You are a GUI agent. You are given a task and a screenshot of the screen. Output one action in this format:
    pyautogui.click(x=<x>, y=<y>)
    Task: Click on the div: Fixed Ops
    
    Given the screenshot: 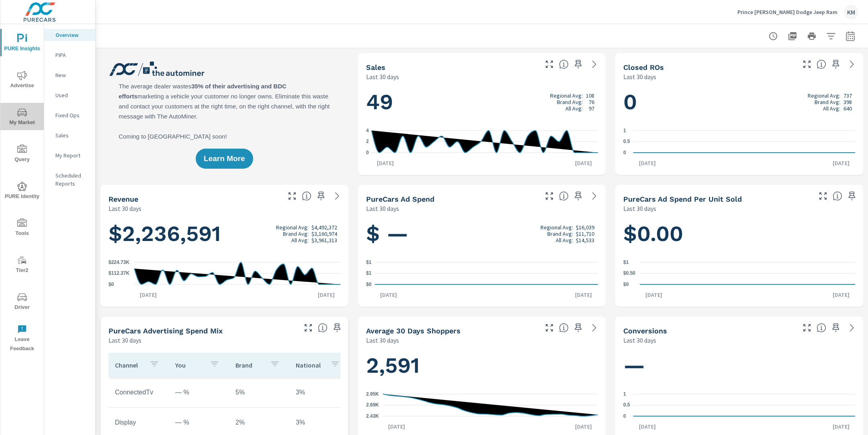 What is the action you would take?
    pyautogui.click(x=69, y=116)
    